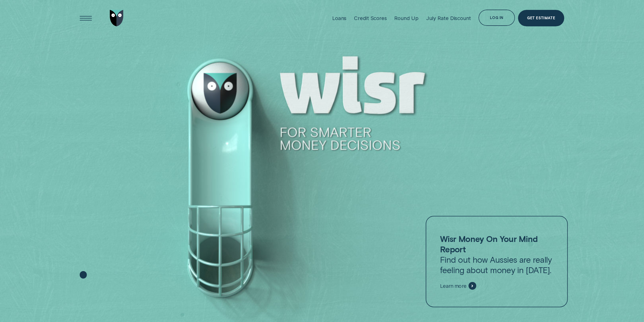 This screenshot has height=322, width=644. I want to click on button: Log in, so click(497, 18).